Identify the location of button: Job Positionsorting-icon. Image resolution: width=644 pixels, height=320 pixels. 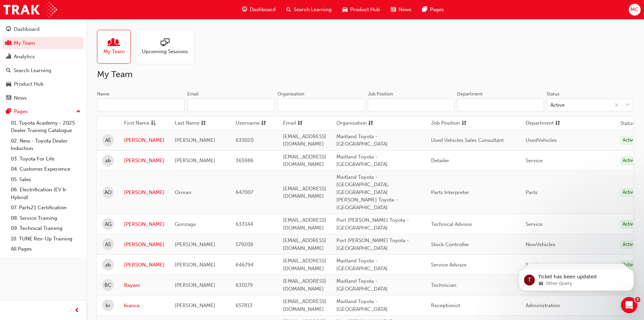
(450, 123).